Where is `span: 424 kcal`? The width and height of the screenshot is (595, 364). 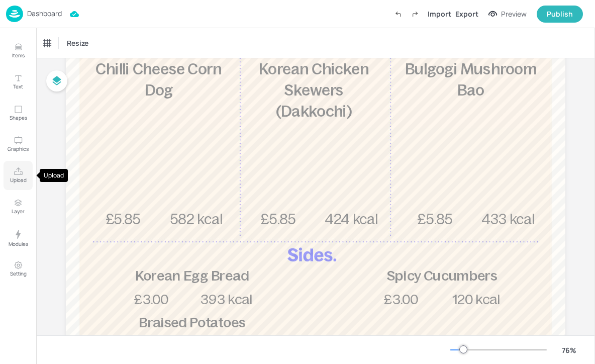
span: 424 kcal is located at coordinates (351, 220).